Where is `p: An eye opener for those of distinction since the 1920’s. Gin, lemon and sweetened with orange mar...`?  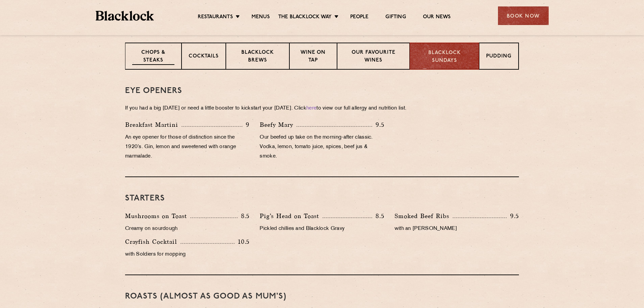
p: An eye opener for those of distinction since the 1920’s. Gin, lemon and sweetened with orange mar... is located at coordinates (187, 147).